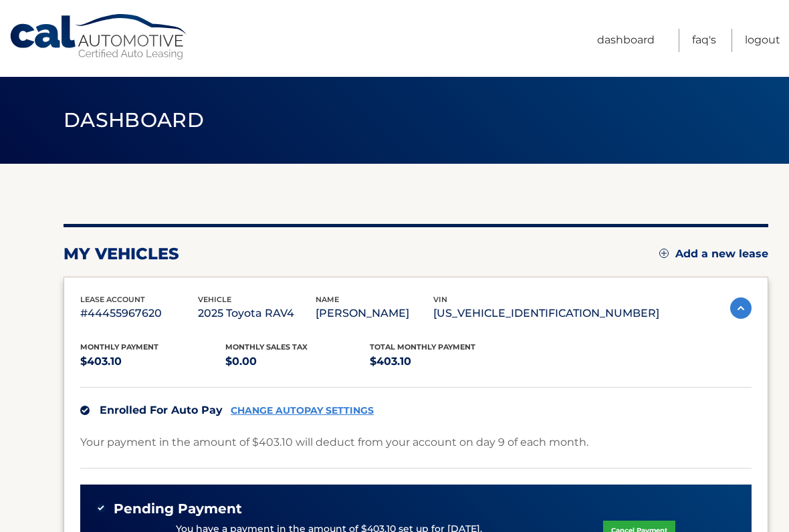  I want to click on span: vehicle, so click(215, 300).